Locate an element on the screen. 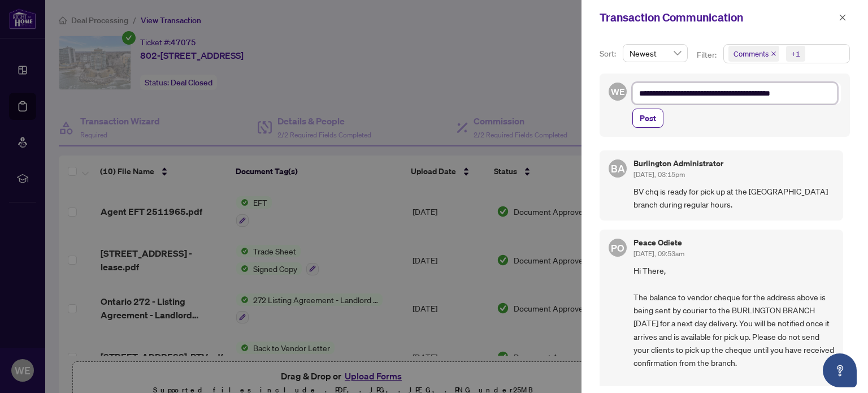 This screenshot has height=393, width=868. h5: Burlington Administrator is located at coordinates (678, 163).